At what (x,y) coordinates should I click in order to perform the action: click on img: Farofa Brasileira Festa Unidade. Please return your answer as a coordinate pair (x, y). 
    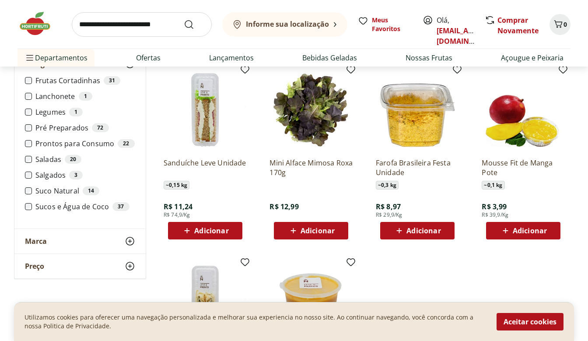
    Looking at the image, I should click on (417, 109).